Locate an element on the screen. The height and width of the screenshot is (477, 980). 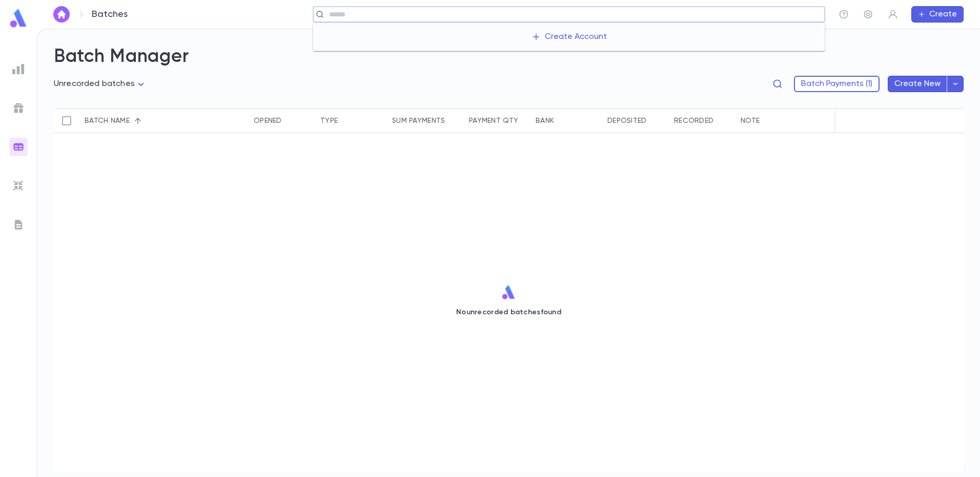
button: Batch Payments (1) is located at coordinates (836, 84).